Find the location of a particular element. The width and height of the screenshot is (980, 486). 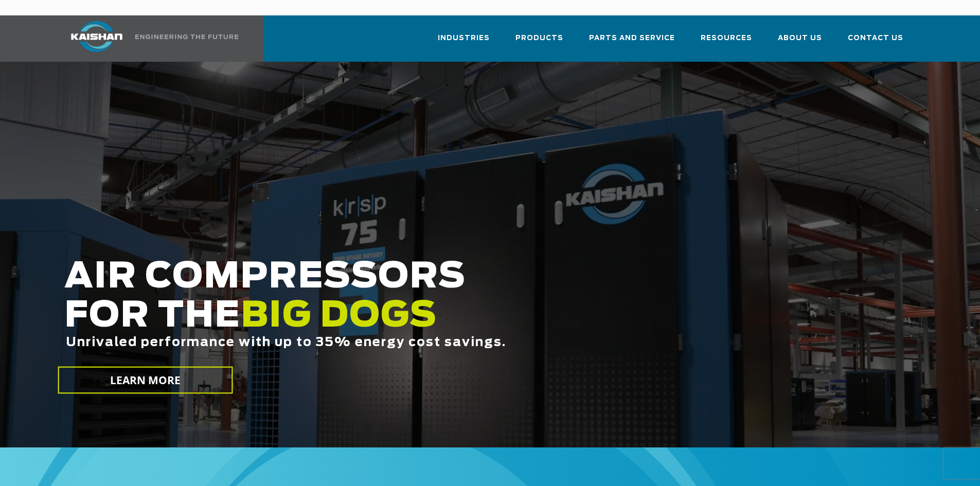

h2: AIR COMPRESSORS FOR THE is located at coordinates (418, 319).